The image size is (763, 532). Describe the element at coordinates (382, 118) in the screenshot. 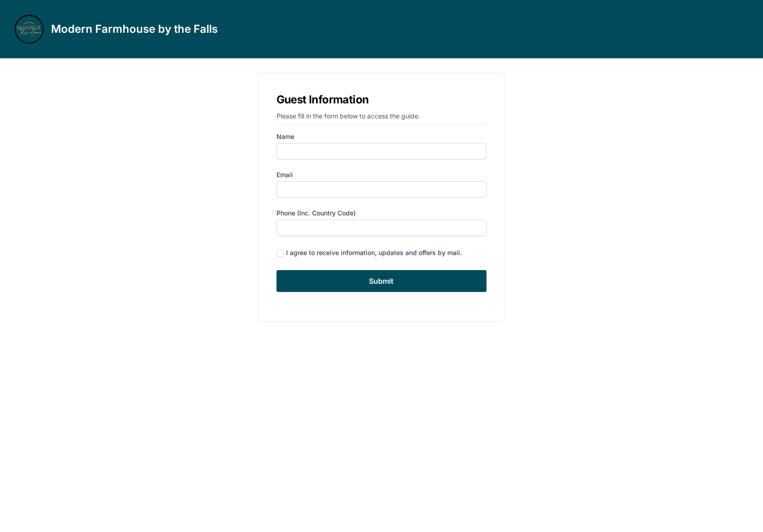

I see `p: Please fill in the form below to access the guide.` at that location.